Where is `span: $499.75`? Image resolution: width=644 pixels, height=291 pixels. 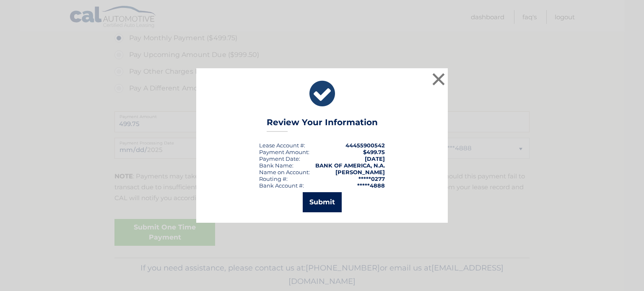 span: $499.75 is located at coordinates (374, 152).